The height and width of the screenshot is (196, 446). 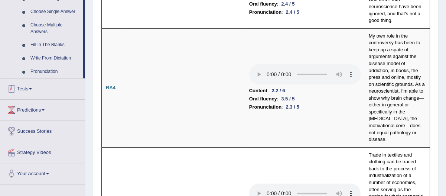 I want to click on a: Write From Dictation, so click(x=55, y=58).